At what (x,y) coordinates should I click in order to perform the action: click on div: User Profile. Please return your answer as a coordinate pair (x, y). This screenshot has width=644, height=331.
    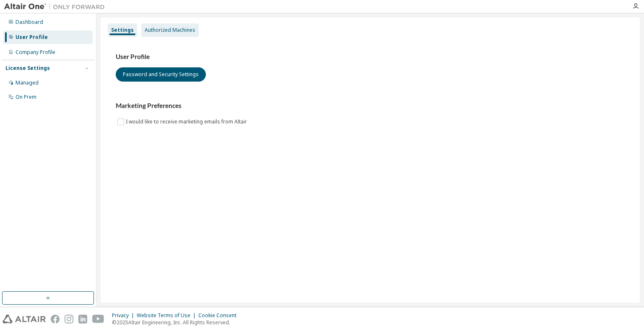
    Looking at the image, I should click on (31, 37).